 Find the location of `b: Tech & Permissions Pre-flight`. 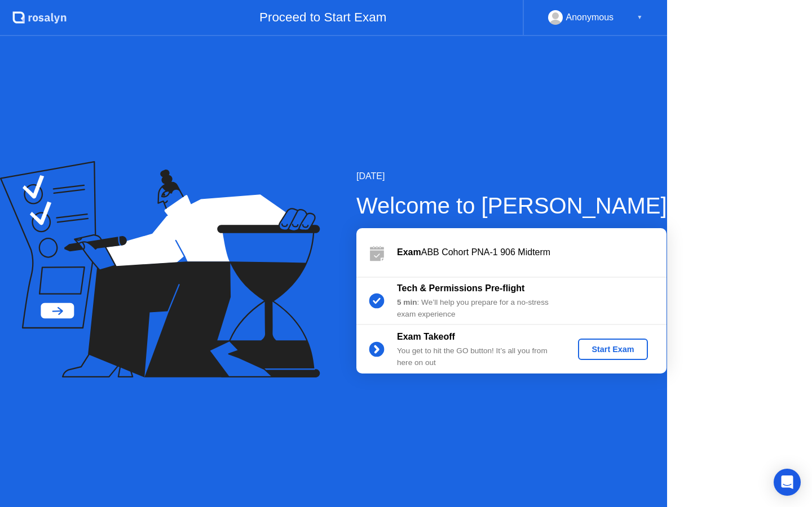

b: Tech & Permissions Pre-flight is located at coordinates (460, 288).